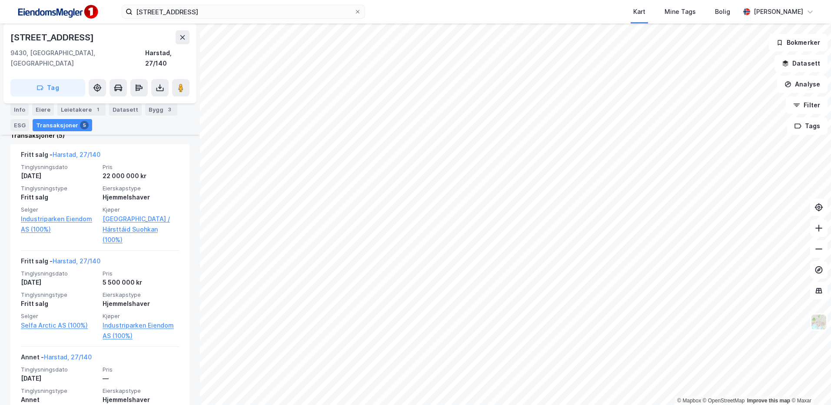  What do you see at coordinates (244, 12) in the screenshot?
I see `input: Søk på adresse, matrikkel, gårdeiere, leietakere eller personer` at bounding box center [244, 12].